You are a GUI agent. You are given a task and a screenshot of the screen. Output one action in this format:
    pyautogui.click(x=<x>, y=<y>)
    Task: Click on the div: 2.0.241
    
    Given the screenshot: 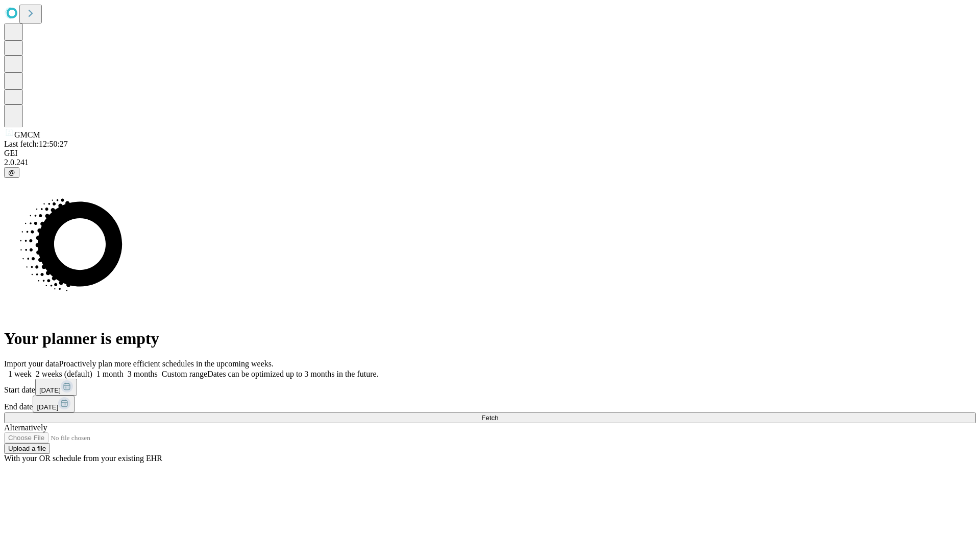 What is the action you would take?
    pyautogui.click(x=490, y=163)
    